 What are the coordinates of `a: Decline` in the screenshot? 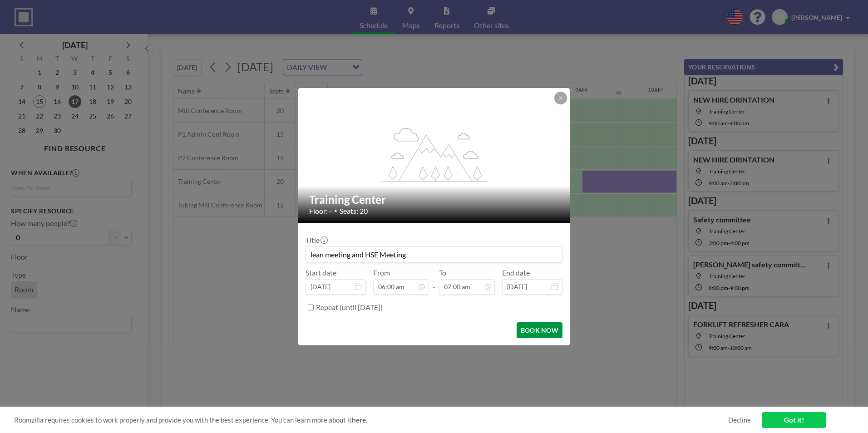 It's located at (740, 420).